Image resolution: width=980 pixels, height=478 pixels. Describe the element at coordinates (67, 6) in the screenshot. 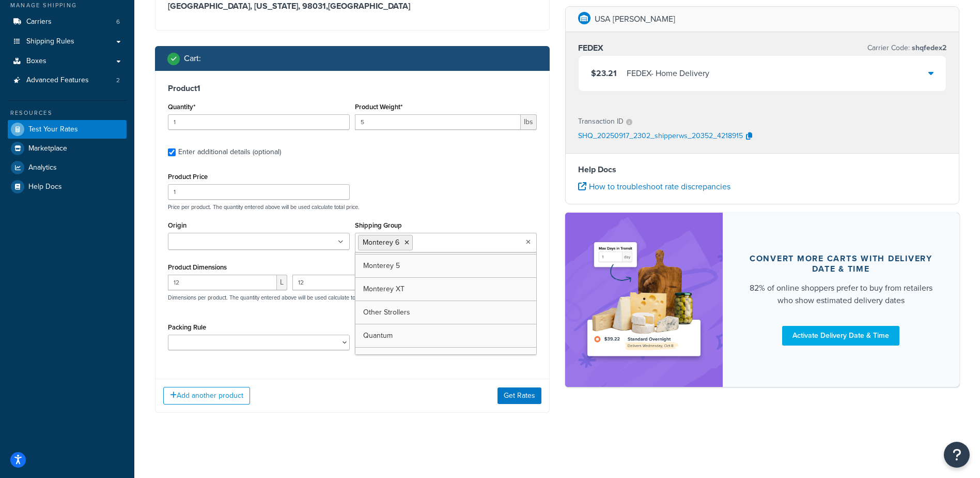

I see `div: Manage Shipping` at that location.